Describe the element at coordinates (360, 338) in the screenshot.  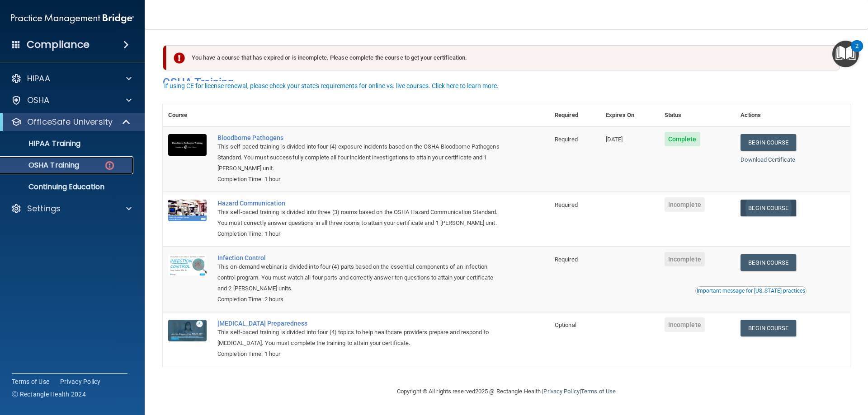
I see `div: This self-paced training is divided into four (4) topics to help healthcare providers prepare and...` at that location.